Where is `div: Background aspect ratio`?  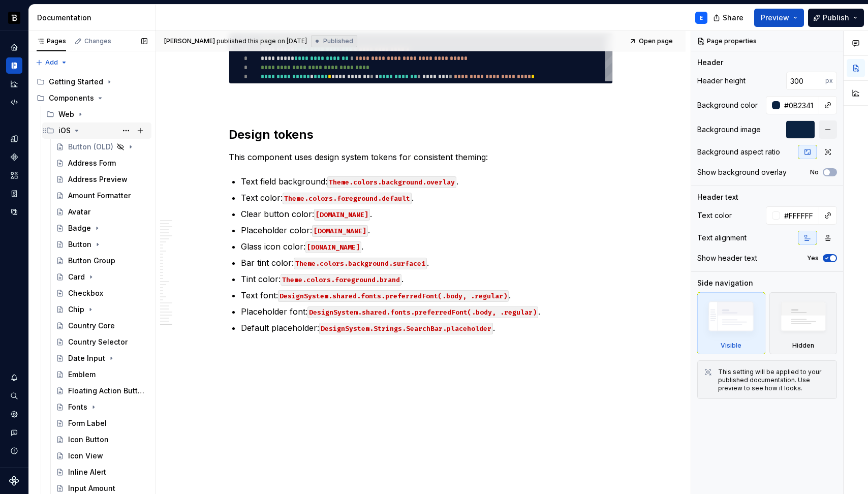
div: Background aspect ratio is located at coordinates (739, 152).